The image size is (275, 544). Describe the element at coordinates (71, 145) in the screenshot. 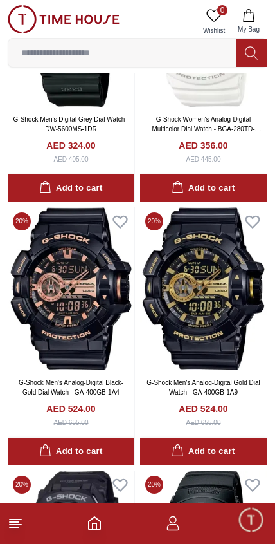

I see `h4: AED 324.00` at that location.